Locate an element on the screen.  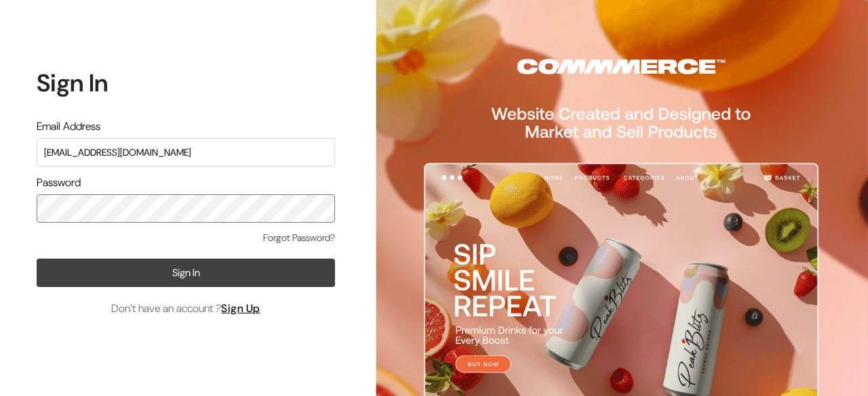
a: Forgot Password? is located at coordinates (299, 238).